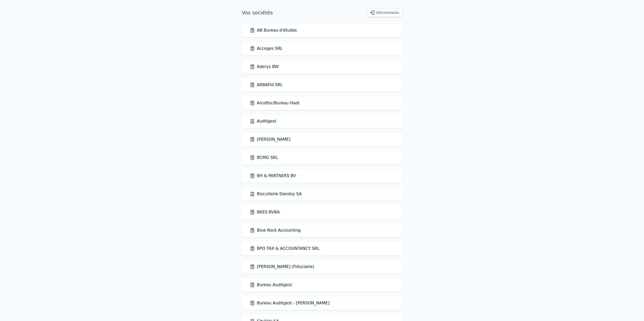 The image size is (644, 321). What do you see at coordinates (265, 212) in the screenshot?
I see `a: BKES BVBA` at bounding box center [265, 212].